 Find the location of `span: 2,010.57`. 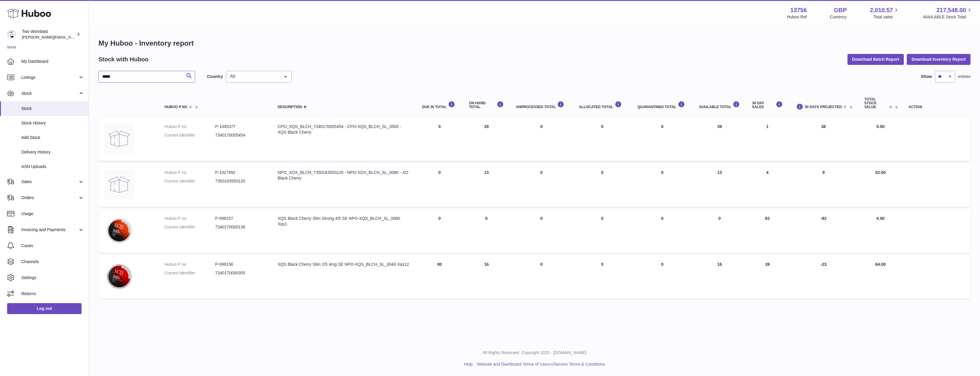

span: 2,010.57 is located at coordinates (882, 10).